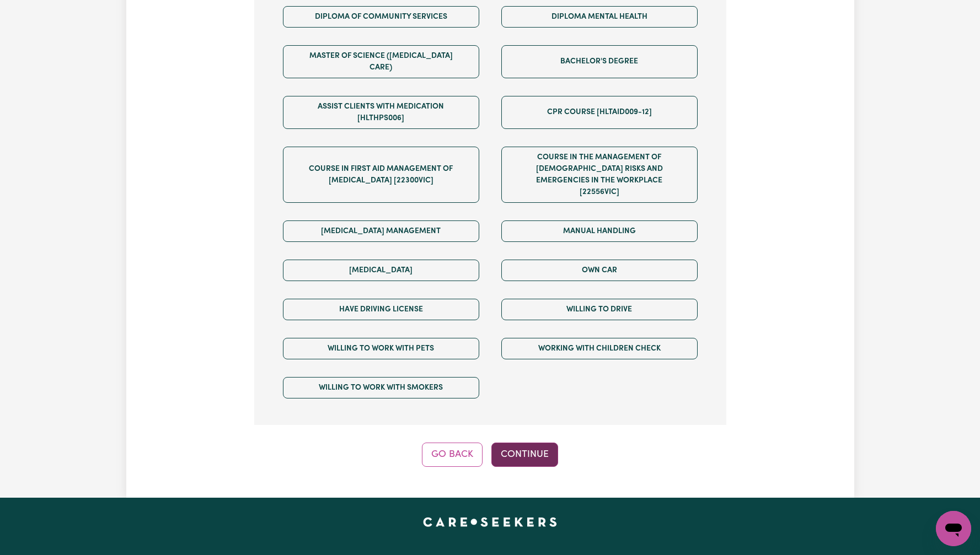  I want to click on a: Careseekers home page, so click(489, 523).